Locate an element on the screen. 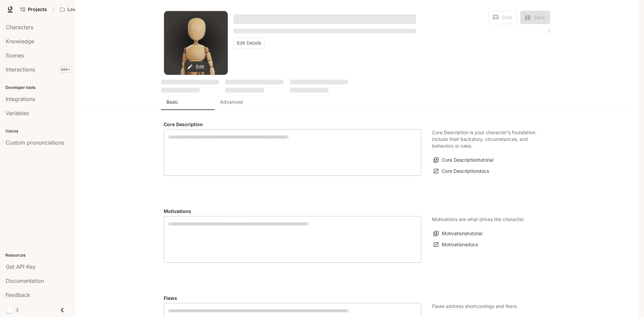  h4: Motivations is located at coordinates (293, 212).